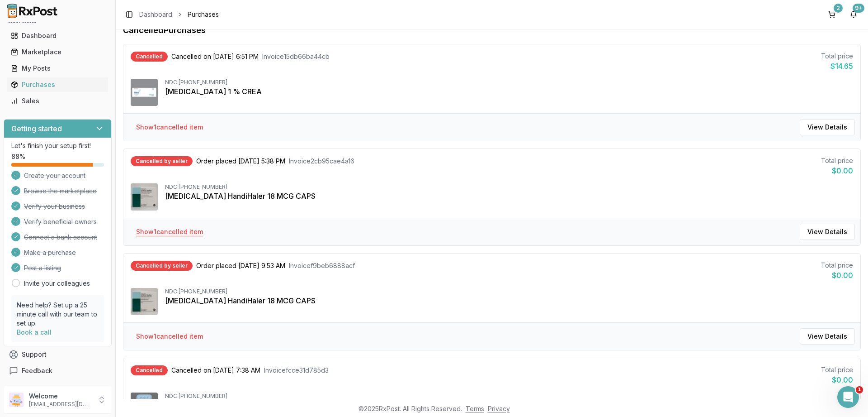 The image size is (868, 417). I want to click on div: Marketplace, so click(57, 52).